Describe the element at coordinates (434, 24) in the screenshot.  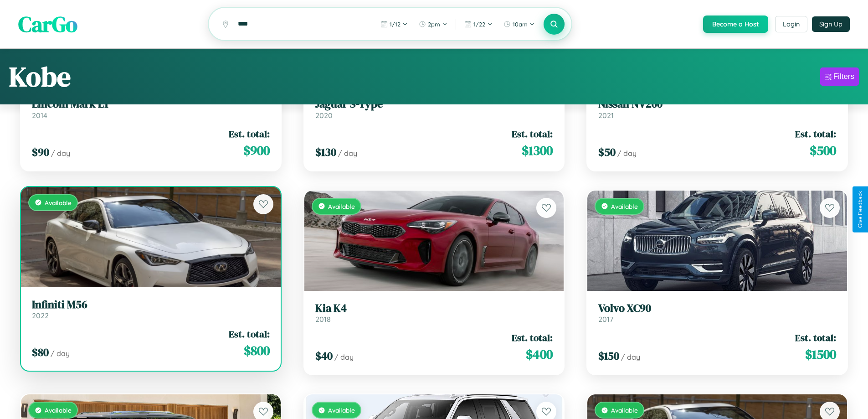
I see `span: 2pm` at that location.